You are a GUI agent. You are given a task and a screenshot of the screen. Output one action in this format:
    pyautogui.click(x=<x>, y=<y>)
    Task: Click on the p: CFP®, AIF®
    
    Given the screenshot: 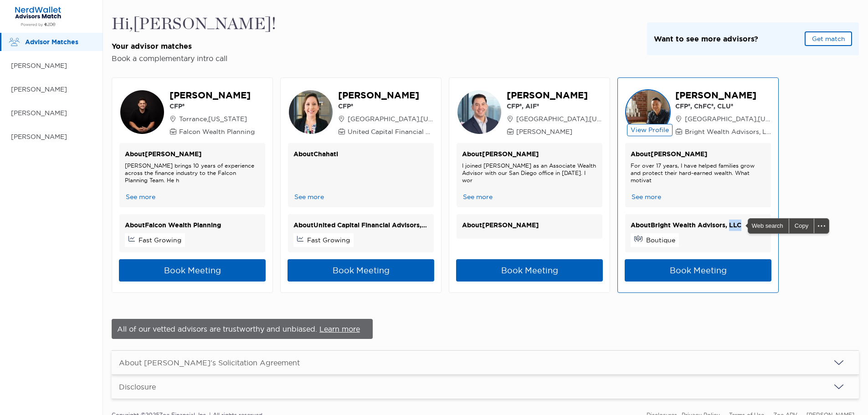 What is the action you would take?
    pyautogui.click(x=555, y=106)
    